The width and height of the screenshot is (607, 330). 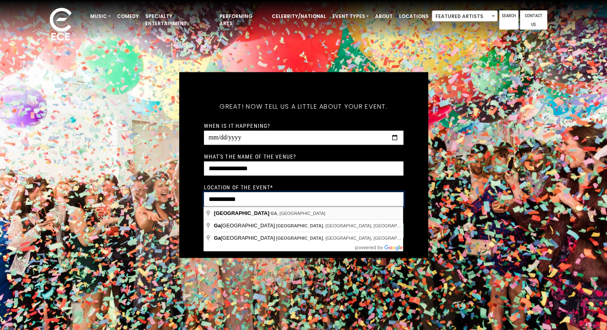 What do you see at coordinates (509, 20) in the screenshot?
I see `a: Search` at bounding box center [509, 20].